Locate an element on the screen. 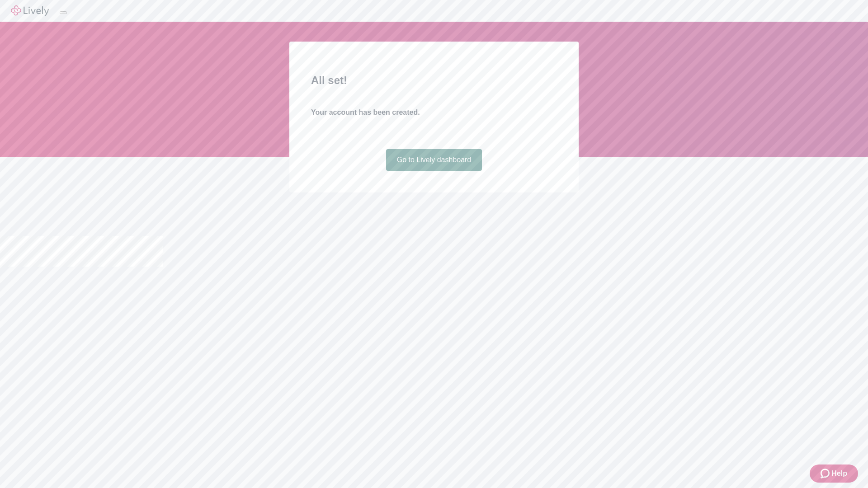 This screenshot has height=488, width=868. span: Help is located at coordinates (839, 473).